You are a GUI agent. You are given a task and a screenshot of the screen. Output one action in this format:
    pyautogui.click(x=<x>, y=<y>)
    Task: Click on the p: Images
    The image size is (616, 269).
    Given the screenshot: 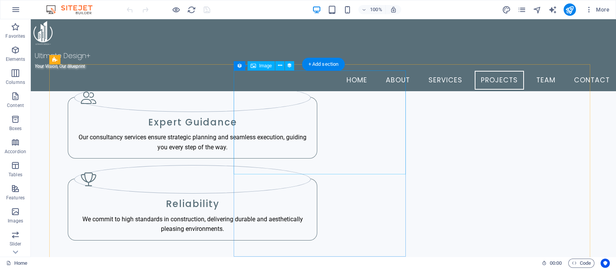 What is the action you would take?
    pyautogui.click(x=15, y=221)
    